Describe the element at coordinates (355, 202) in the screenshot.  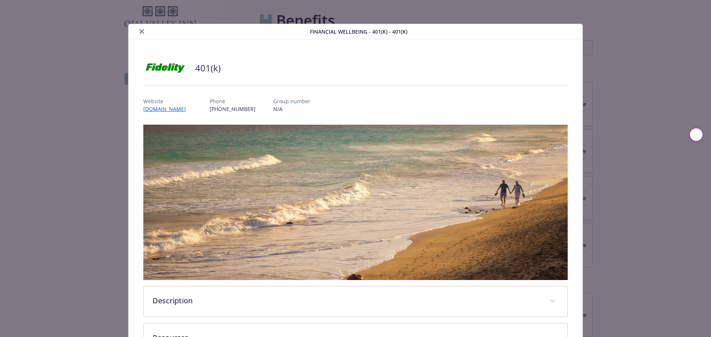
I see `img: banner` at that location.